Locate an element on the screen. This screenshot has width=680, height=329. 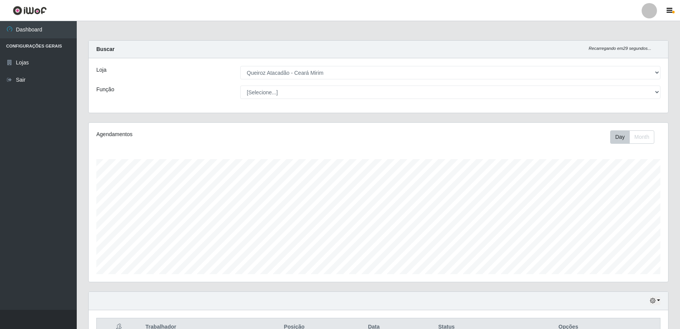
i: Recarregando em 29 segundos... is located at coordinates (620, 48).